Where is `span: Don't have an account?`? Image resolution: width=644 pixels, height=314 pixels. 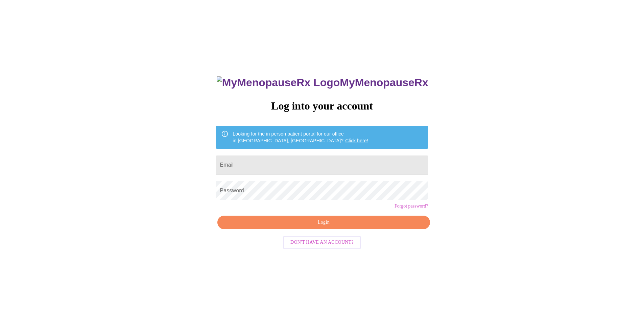 span: Don't have an account? is located at coordinates (322, 242).